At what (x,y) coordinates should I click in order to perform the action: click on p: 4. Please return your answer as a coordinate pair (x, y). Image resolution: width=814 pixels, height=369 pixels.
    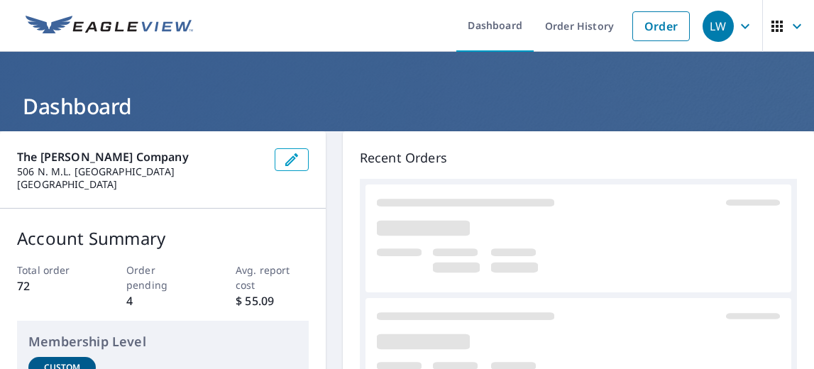
    Looking at the image, I should click on (163, 301).